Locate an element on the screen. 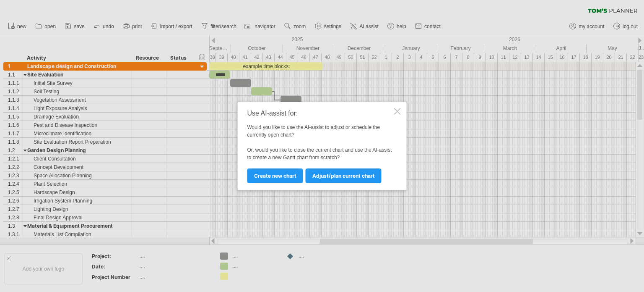  div: Would you like to use the AI-assist to adjust or schedule the currently open chart? Or, would you... is located at coordinates (320, 146).